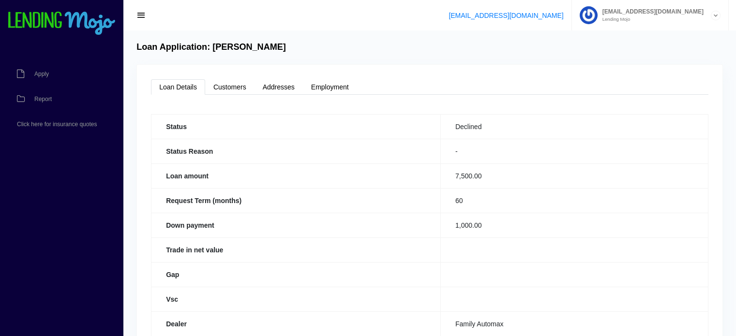  Describe the element at coordinates (330, 87) in the screenshot. I see `a: Employment` at that location.